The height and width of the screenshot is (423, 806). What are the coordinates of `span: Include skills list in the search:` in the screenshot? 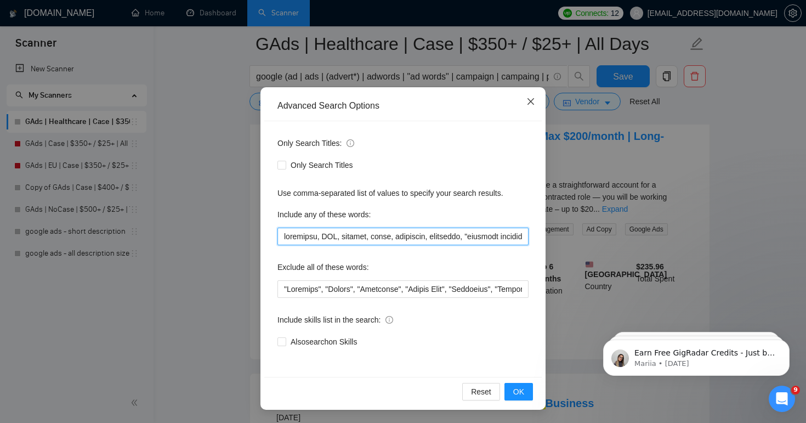 It's located at (335, 320).